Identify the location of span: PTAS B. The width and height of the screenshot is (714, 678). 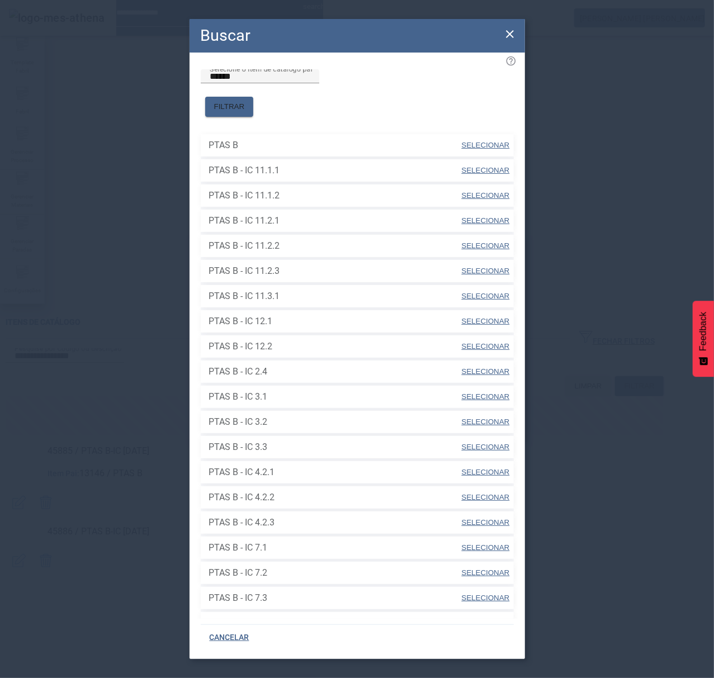
(335, 145).